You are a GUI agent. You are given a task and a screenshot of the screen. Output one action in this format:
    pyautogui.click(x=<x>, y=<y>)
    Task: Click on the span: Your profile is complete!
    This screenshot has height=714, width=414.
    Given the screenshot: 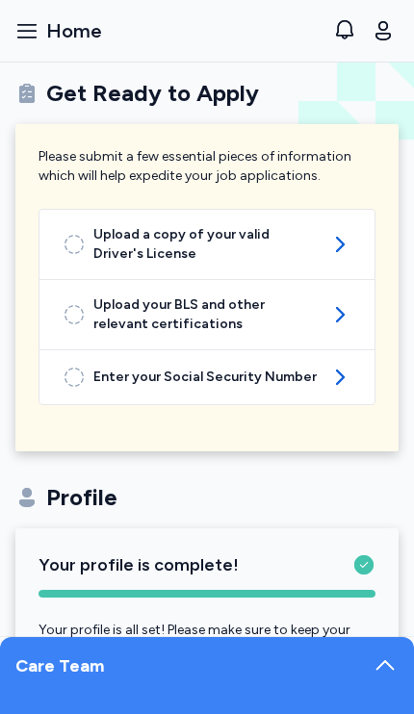 What is the action you would take?
    pyautogui.click(x=139, y=565)
    